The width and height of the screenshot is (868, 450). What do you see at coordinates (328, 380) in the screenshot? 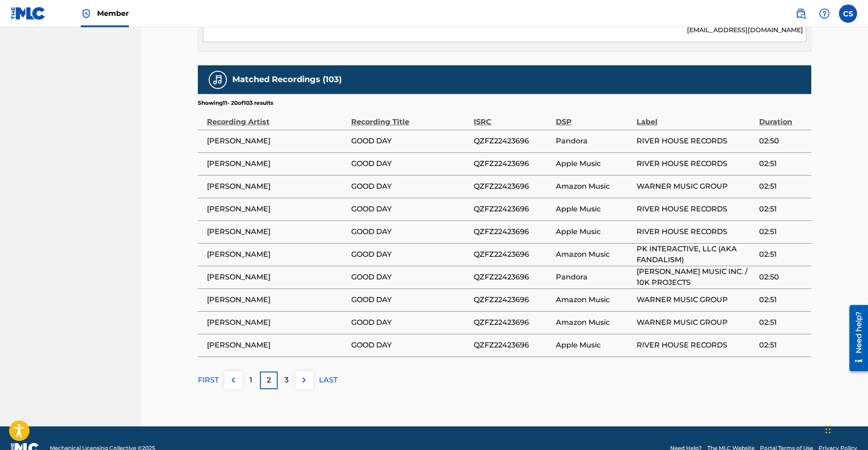
I see `p: LAST` at bounding box center [328, 380].